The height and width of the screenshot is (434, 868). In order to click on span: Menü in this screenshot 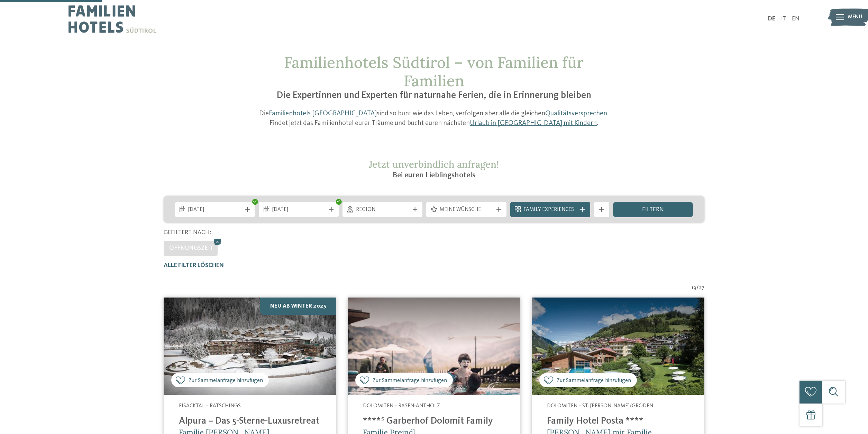, I will do `click(855, 17)`.